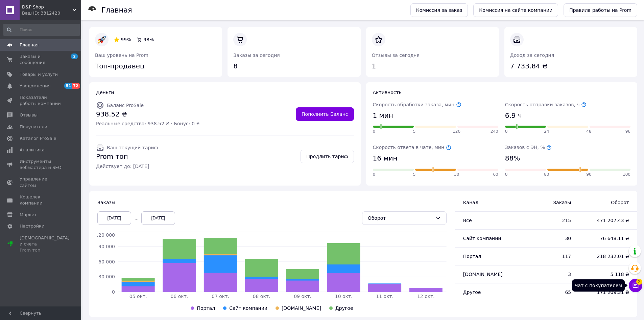 This screenshot has height=320, width=644. Describe the element at coordinates (29, 45) in the screenshot. I see `span: Главная` at that location.